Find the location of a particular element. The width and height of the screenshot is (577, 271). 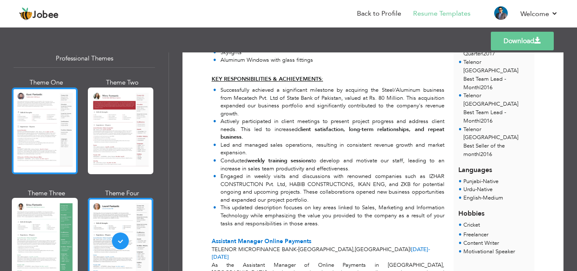

span: Languages is located at coordinates (475, 167).